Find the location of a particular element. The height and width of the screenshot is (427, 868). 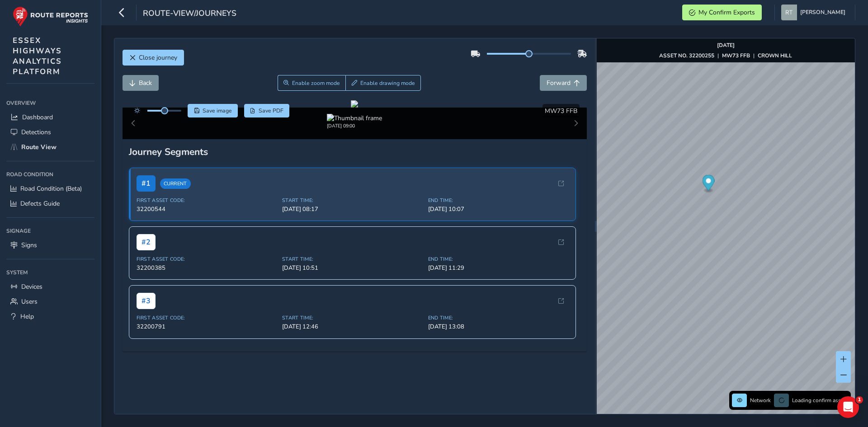

button: My Confirm Exports is located at coordinates (721, 12).